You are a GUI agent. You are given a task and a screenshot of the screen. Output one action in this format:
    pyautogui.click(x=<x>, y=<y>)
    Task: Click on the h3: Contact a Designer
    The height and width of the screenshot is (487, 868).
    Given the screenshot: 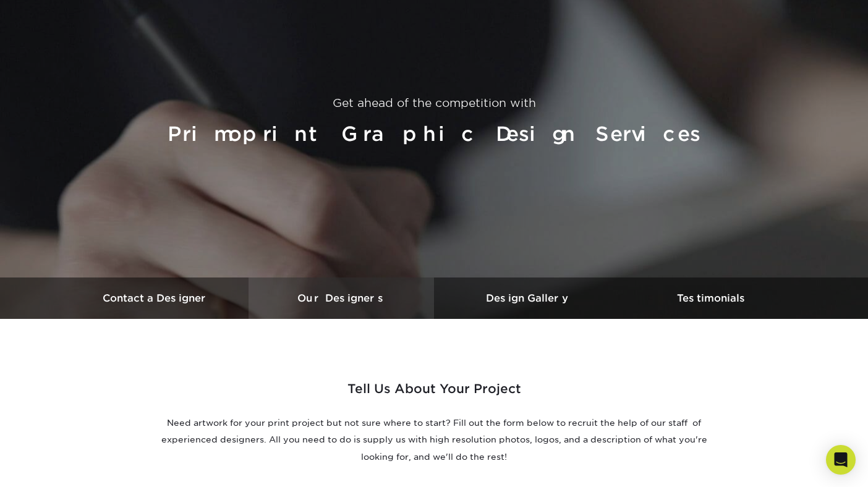 What is the action you would take?
    pyautogui.click(x=156, y=298)
    